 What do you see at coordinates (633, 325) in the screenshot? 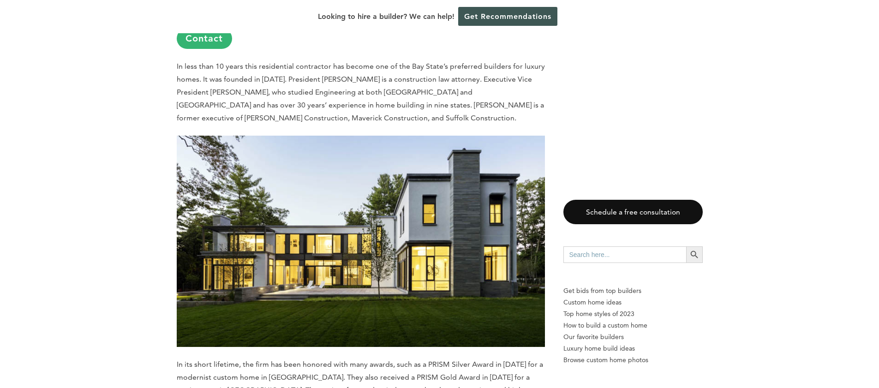
I see `a: How to build a custom home` at bounding box center [633, 325].